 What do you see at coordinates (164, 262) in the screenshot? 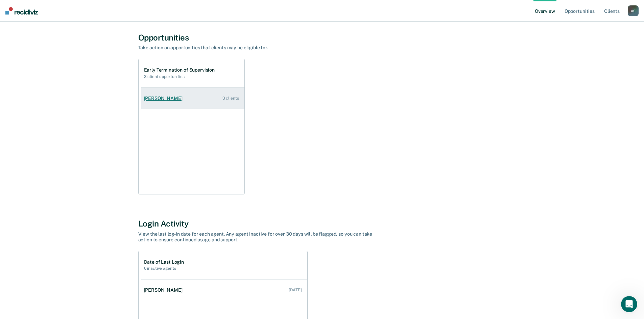
I see `h1: Date of Last Login` at bounding box center [164, 262].